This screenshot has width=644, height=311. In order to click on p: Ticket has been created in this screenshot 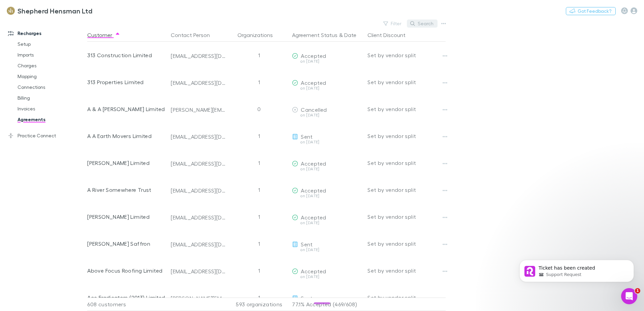, I will do `click(73, 23)`.